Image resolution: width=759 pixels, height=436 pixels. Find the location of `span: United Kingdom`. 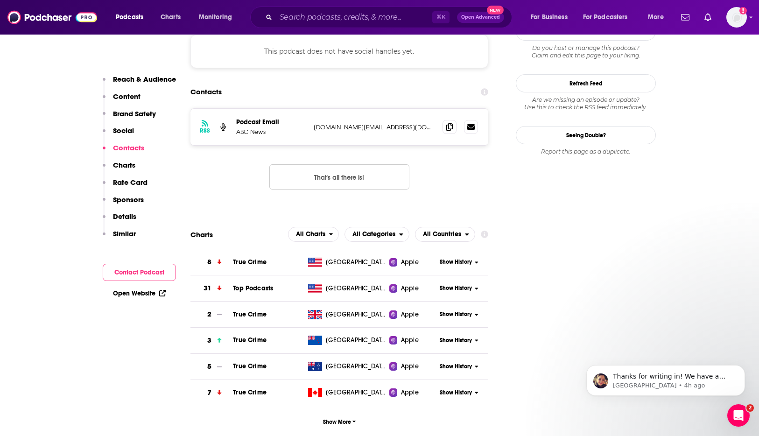

span: United Kingdom is located at coordinates (356, 315).